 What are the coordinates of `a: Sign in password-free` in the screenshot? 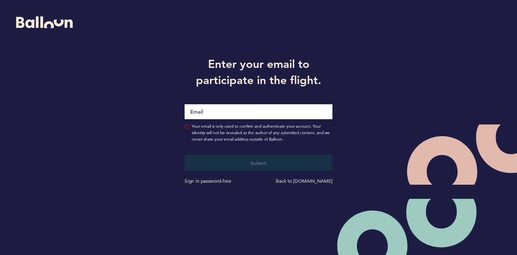 It's located at (208, 181).